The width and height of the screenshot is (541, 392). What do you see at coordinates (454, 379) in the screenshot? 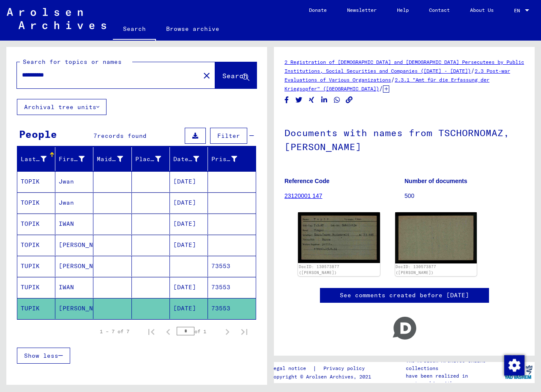
I see `p: have been realized in partnership with` at bounding box center [454, 379].